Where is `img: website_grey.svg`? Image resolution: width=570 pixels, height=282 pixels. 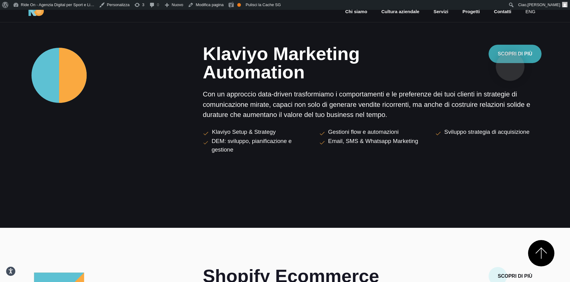
img: website_grey.svg is located at coordinates (12, 18).